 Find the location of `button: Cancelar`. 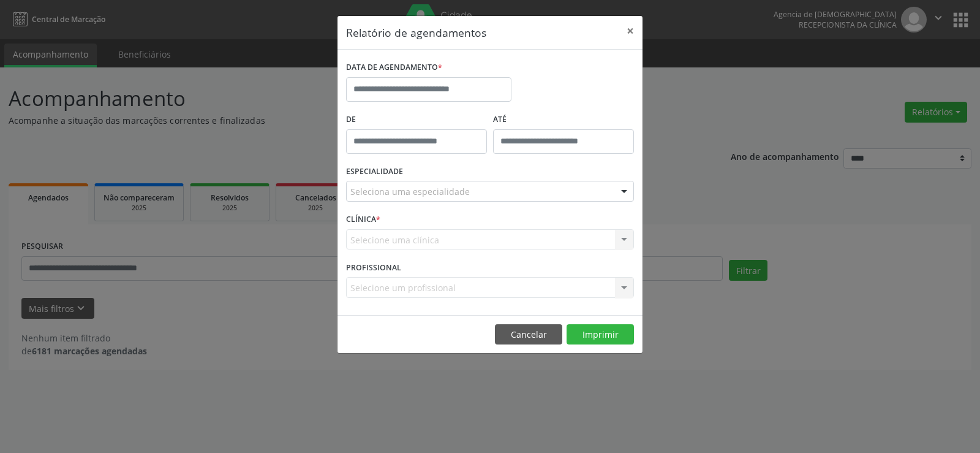

button: Cancelar is located at coordinates (529, 335).